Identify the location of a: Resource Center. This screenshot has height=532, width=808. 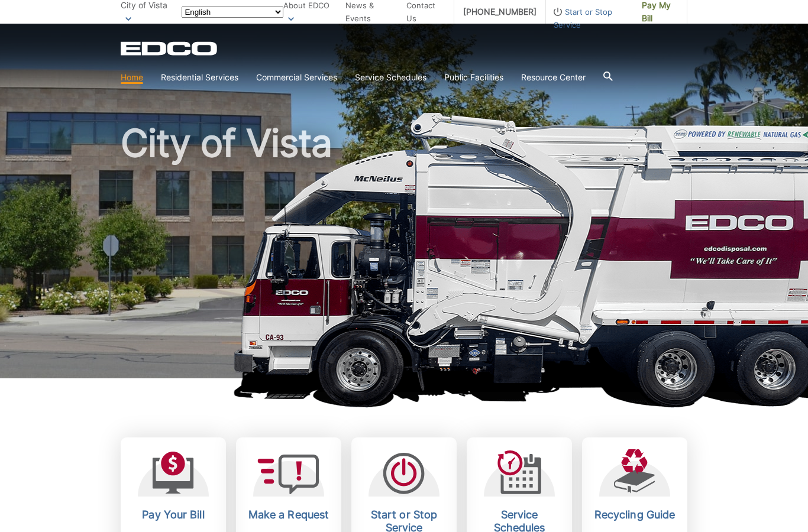
(553, 77).